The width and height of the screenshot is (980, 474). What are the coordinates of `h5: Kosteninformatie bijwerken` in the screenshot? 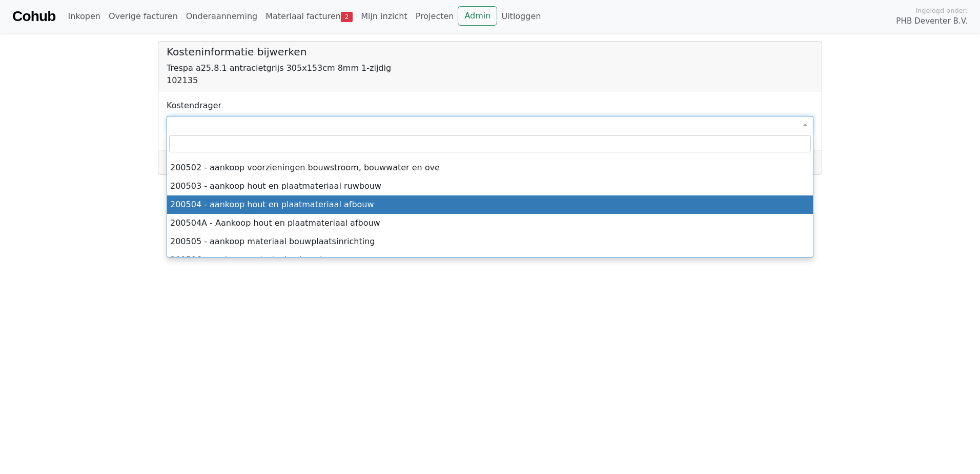 It's located at (490, 52).